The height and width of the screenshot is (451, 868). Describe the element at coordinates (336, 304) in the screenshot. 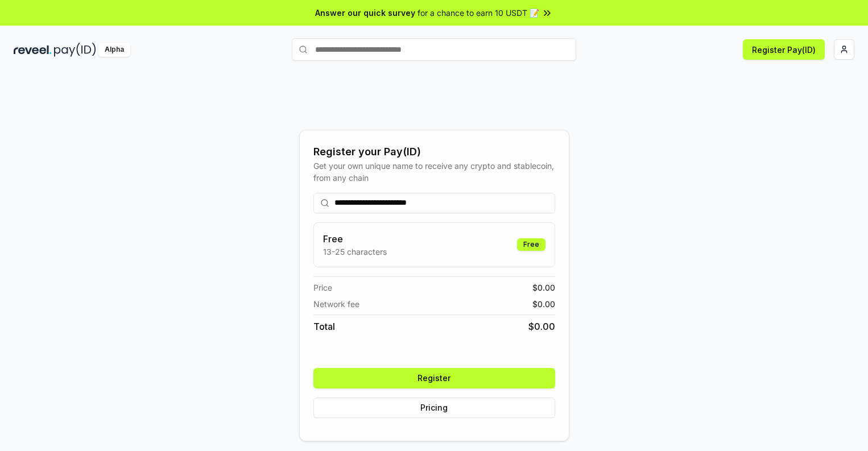

I see `span: Network fee` at that location.